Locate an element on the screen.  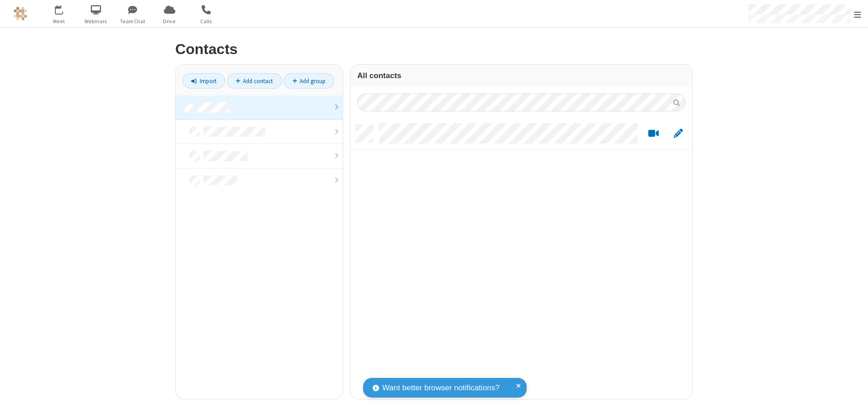
img: QA Selenium DO NOT DELETE OR CHANGE is located at coordinates (21, 14).